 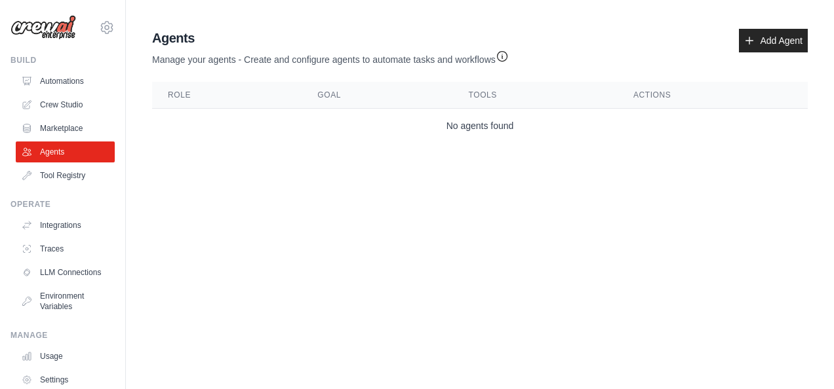 What do you see at coordinates (65, 81) in the screenshot?
I see `a: Automations` at bounding box center [65, 81].